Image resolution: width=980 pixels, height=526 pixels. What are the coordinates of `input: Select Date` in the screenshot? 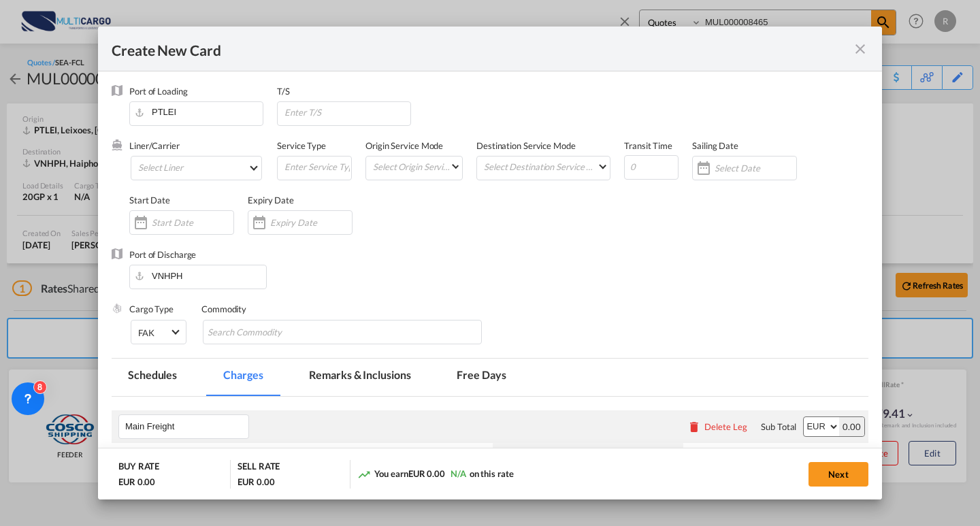 It's located at (756, 168).